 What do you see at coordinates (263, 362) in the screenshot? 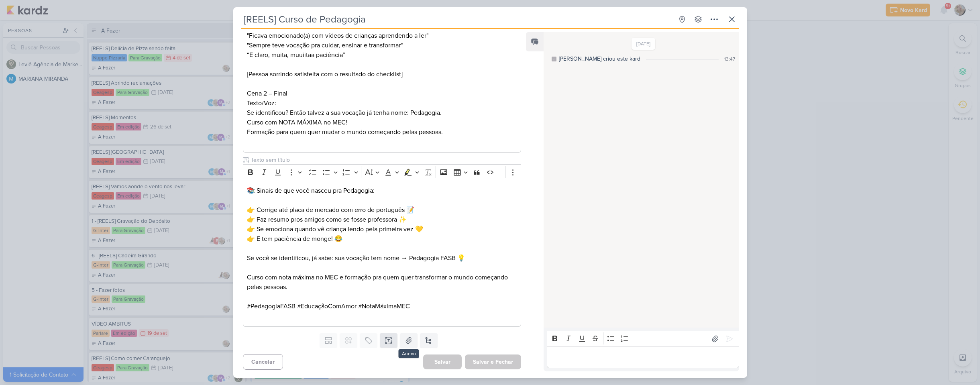
I see `button: Cancelar` at bounding box center [263, 362].